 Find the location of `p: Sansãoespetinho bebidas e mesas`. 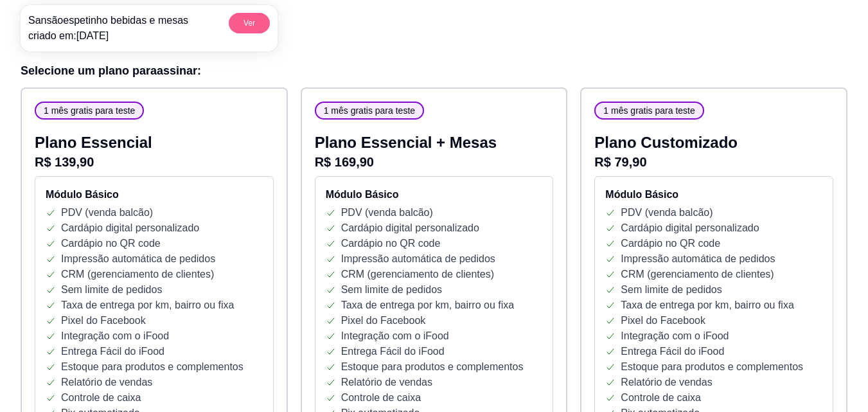

p: Sansãoespetinho bebidas e mesas is located at coordinates (107, 21).